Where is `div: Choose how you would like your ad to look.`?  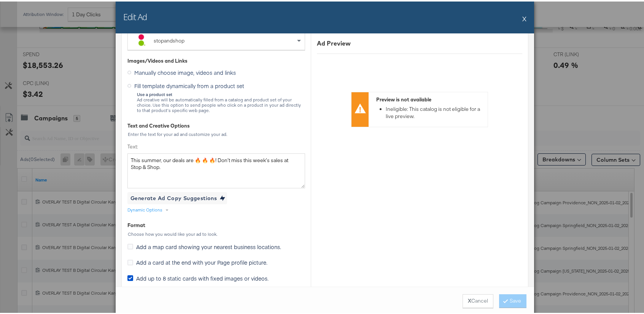
div: Choose how you would like your ad to look. is located at coordinates (216, 233).